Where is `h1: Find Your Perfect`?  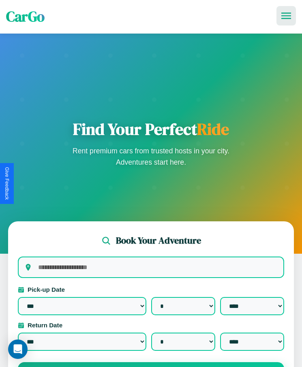 h1: Find Your Perfect is located at coordinates (151, 129).